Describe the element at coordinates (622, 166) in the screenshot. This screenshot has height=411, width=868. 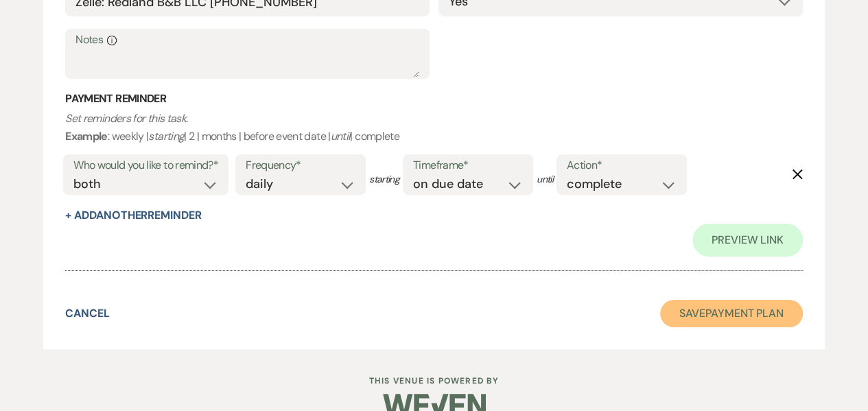
I see `label: Action*` at that location.